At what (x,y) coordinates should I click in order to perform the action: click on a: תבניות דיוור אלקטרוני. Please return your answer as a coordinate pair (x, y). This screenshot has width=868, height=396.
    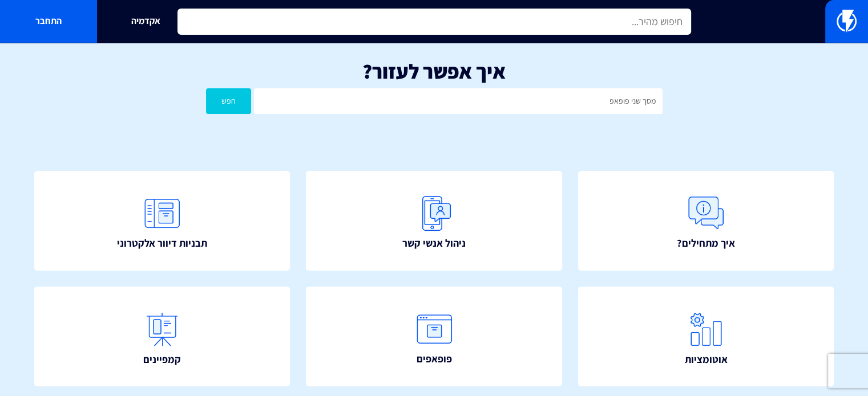
    Looking at the image, I should click on (162, 220).